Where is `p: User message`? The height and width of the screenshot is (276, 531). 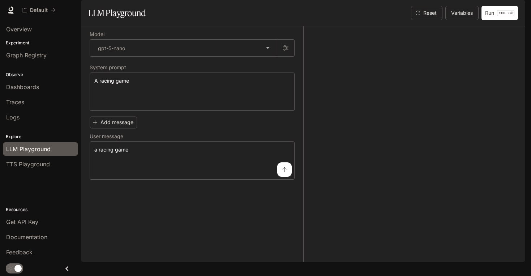
p: User message is located at coordinates (106, 137).